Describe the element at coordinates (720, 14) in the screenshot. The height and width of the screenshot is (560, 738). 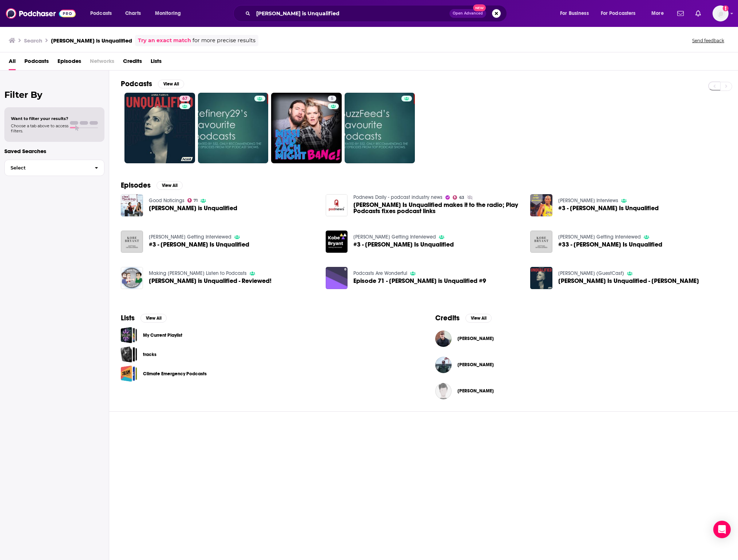
I see `button: Show profile menu` at that location.